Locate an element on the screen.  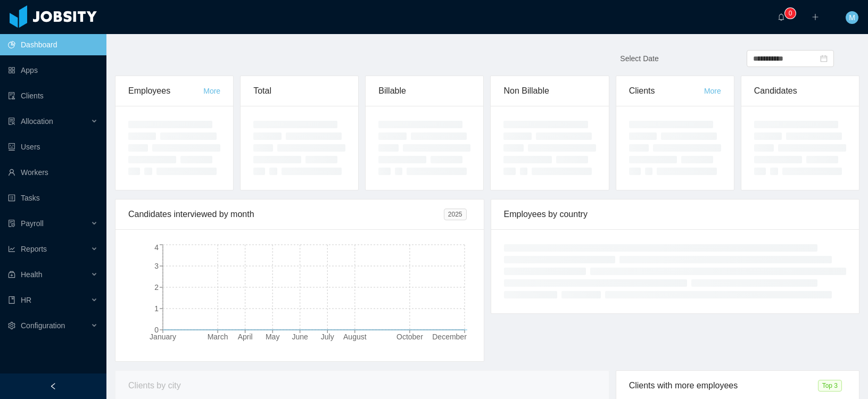
i: icon: plus is located at coordinates (815, 17).